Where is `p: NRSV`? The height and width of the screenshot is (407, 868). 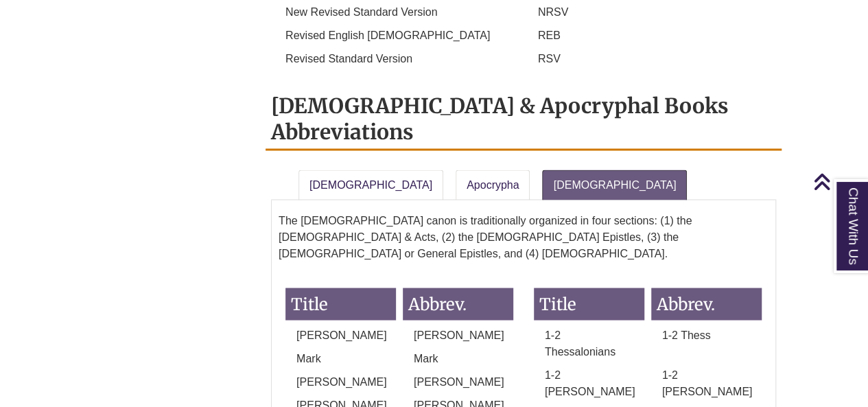 p: NRSV is located at coordinates (650, 12).